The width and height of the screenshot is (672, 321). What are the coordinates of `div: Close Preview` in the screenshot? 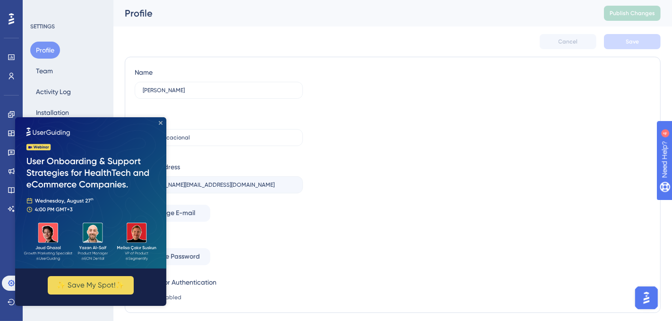 It's located at (145, 6).